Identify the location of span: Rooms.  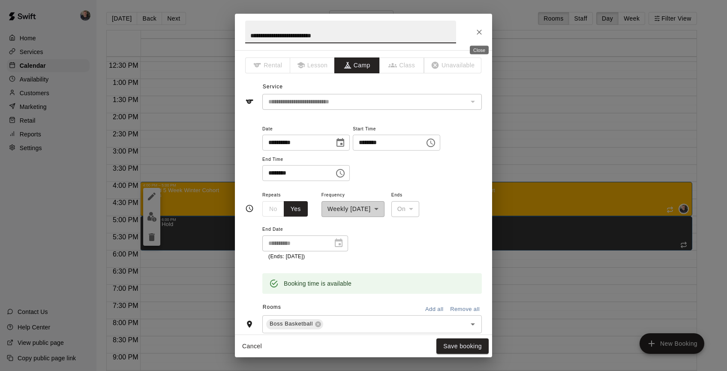
(272, 307).